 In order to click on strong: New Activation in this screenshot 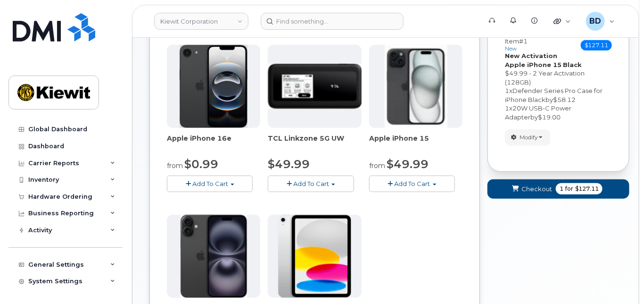, I will do `click(531, 56)`.